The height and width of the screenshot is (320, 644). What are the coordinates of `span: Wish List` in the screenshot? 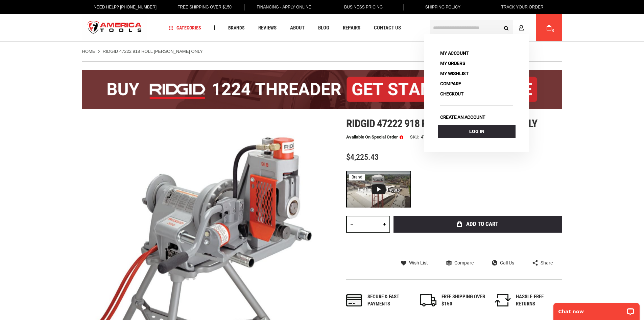 It's located at (418, 263).